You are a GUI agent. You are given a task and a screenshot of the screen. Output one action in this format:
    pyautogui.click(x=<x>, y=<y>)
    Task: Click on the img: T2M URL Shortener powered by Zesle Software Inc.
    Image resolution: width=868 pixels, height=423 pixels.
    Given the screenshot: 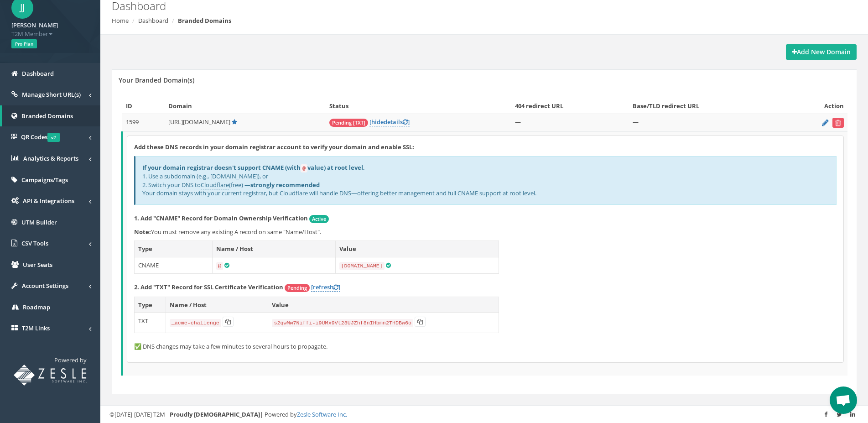 What is the action you would take?
    pyautogui.click(x=50, y=375)
    